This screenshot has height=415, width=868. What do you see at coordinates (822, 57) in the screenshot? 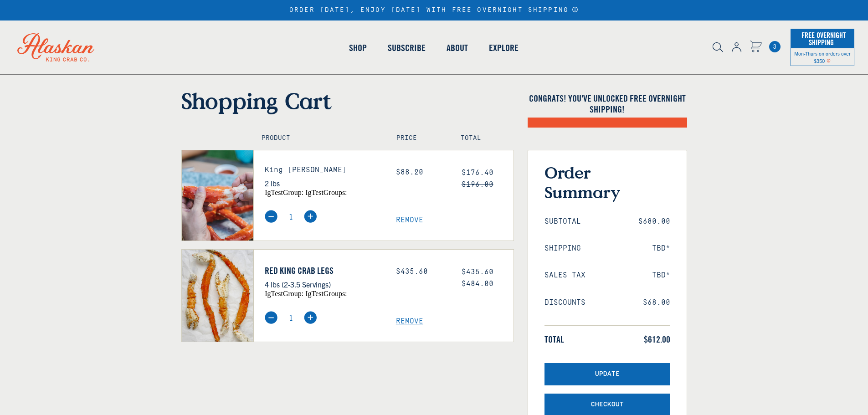
I see `span: Mon-Thurs on orders over $350` at bounding box center [822, 57].